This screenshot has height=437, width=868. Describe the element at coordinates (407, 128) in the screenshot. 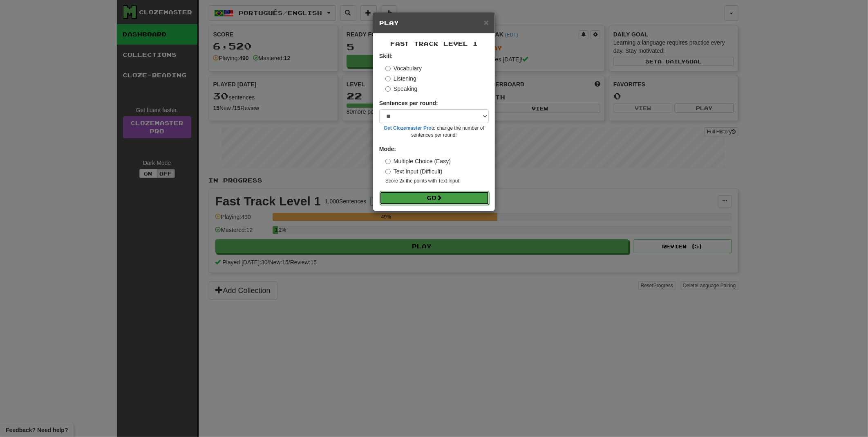

I see `a: Get Clozemaster Pro` at that location.